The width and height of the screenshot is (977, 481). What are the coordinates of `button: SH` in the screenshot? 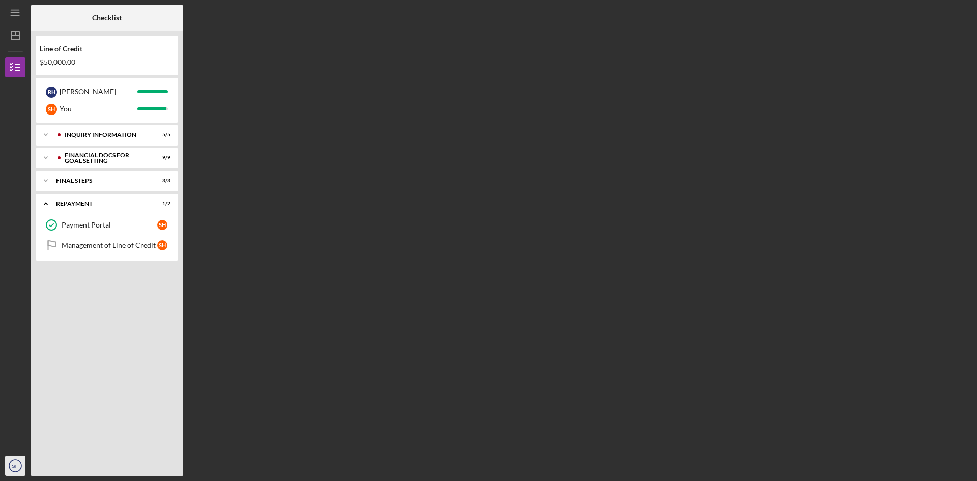 It's located at (15, 466).